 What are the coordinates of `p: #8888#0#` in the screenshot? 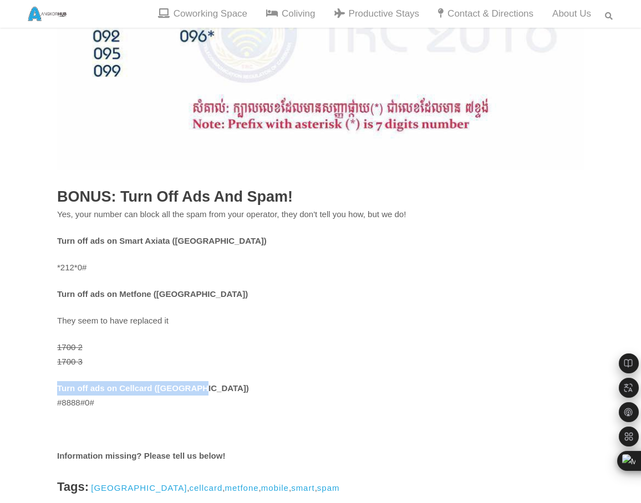 It's located at (320, 396).